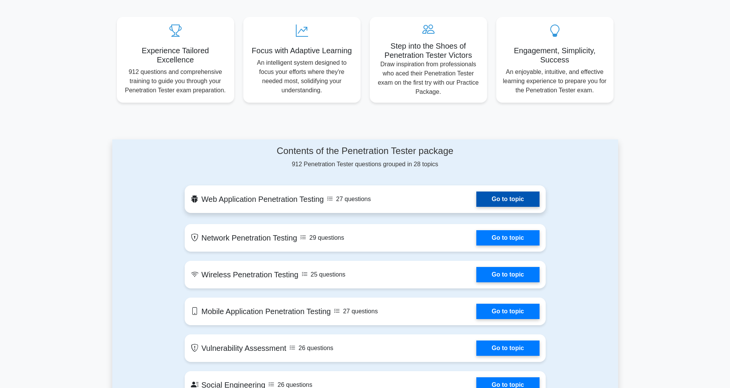 The width and height of the screenshot is (730, 388). What do you see at coordinates (302, 77) in the screenshot?
I see `p: An intelligent system designed to focus your efforts where they're needed most, solidifying your ...` at bounding box center [302, 77].